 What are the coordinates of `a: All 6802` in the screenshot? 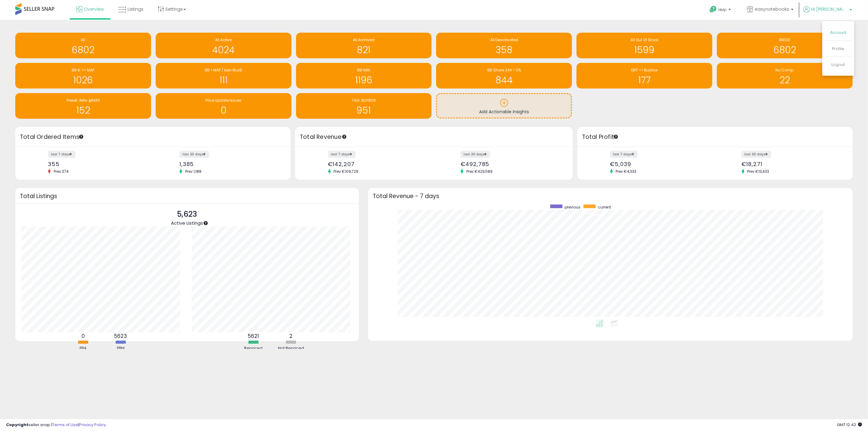 It's located at (83, 45).